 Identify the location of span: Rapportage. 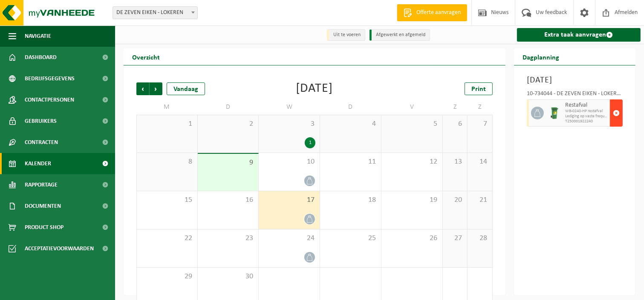
(41, 185).